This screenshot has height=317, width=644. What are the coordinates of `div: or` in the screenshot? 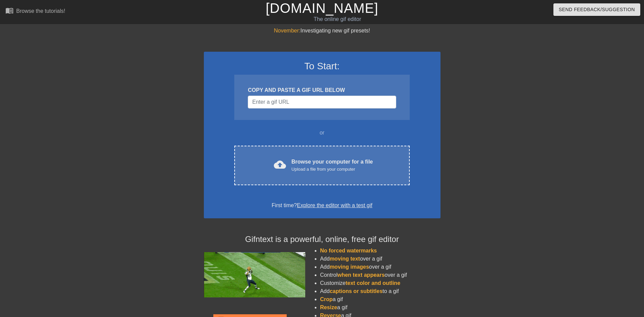 It's located at (322, 133).